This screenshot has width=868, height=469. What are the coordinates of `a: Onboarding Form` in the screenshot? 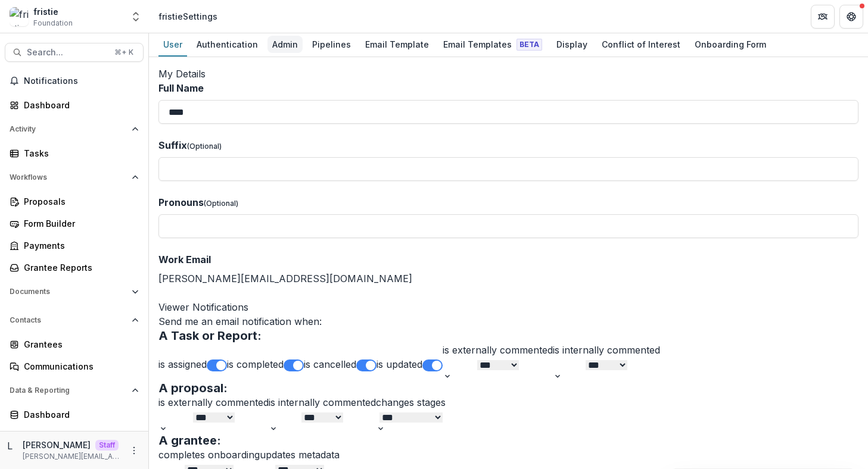 It's located at (731, 44).